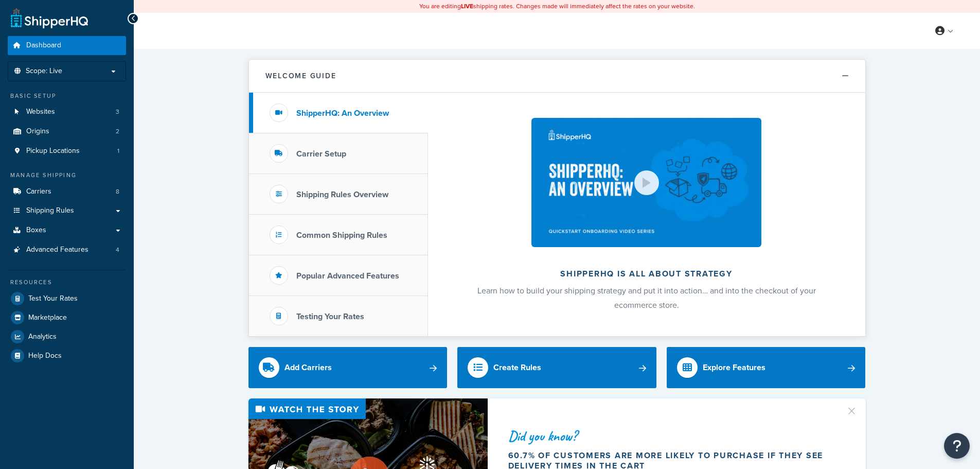  Describe the element at coordinates (44, 45) in the screenshot. I see `span: Dashboard` at that location.